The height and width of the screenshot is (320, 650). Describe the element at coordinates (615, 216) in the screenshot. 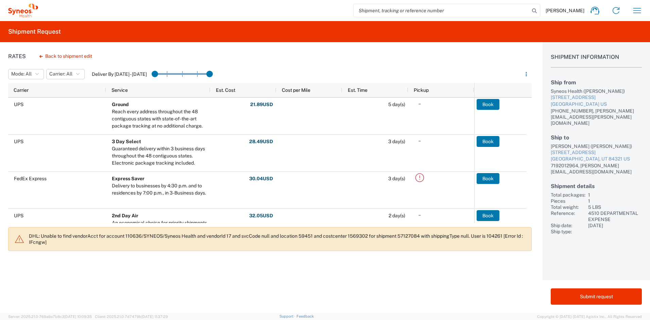

I see `div: 4510 DEPARTMENTAL EXPENSE` at that location.